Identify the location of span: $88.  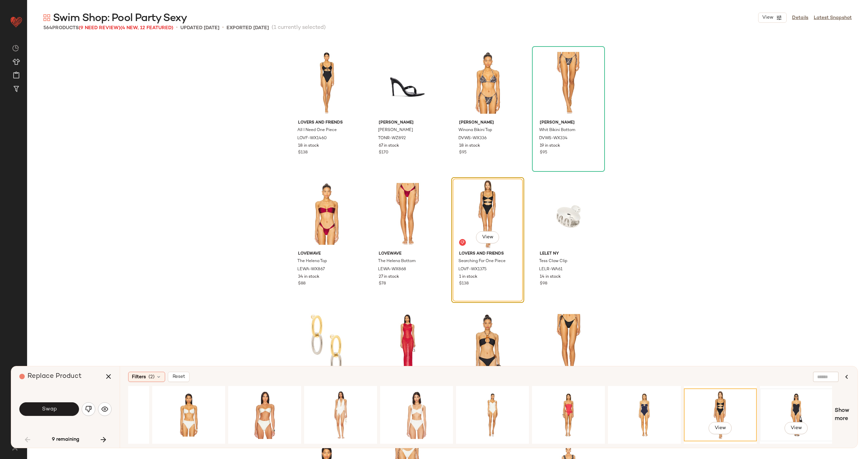
(302, 284).